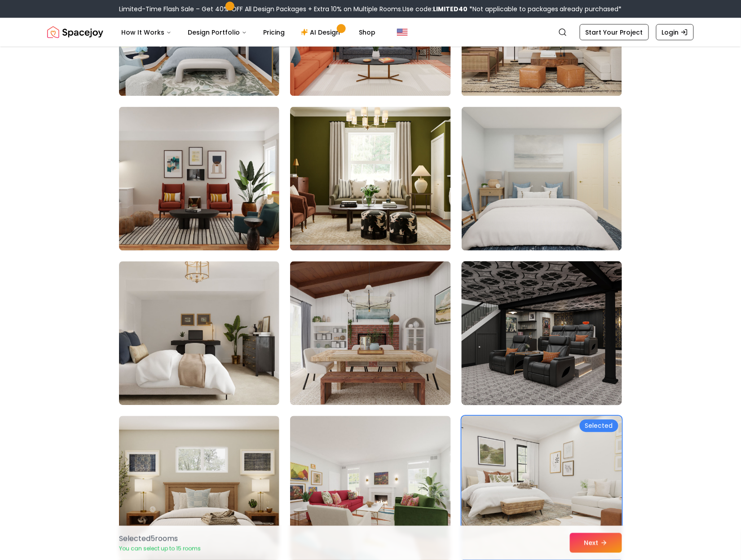 This screenshot has width=741, height=560. What do you see at coordinates (402, 33) in the screenshot?
I see `img: United States` at bounding box center [402, 33].